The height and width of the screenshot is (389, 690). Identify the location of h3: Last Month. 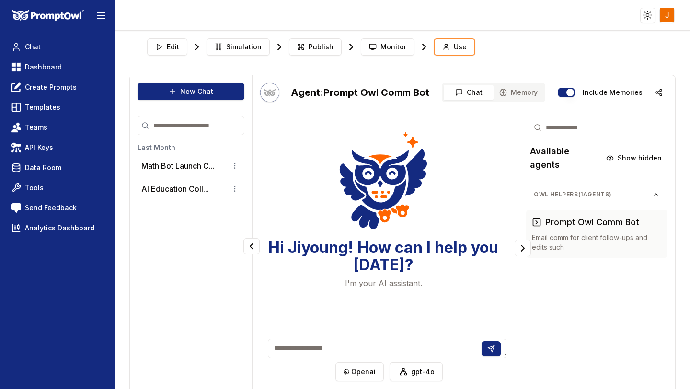
(191, 148).